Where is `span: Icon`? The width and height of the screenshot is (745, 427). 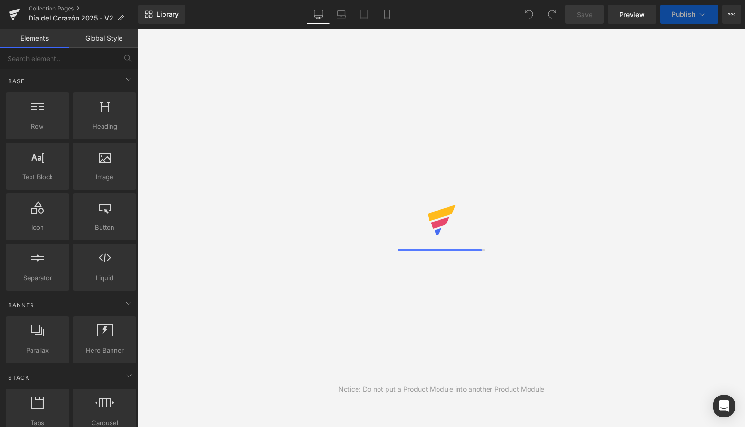 span: Icon is located at coordinates (37, 227).